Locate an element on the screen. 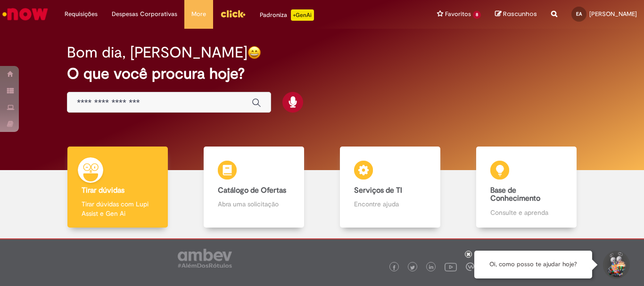 The image size is (644, 286). img: logo_footer_youtube.png is located at coordinates (451, 267).